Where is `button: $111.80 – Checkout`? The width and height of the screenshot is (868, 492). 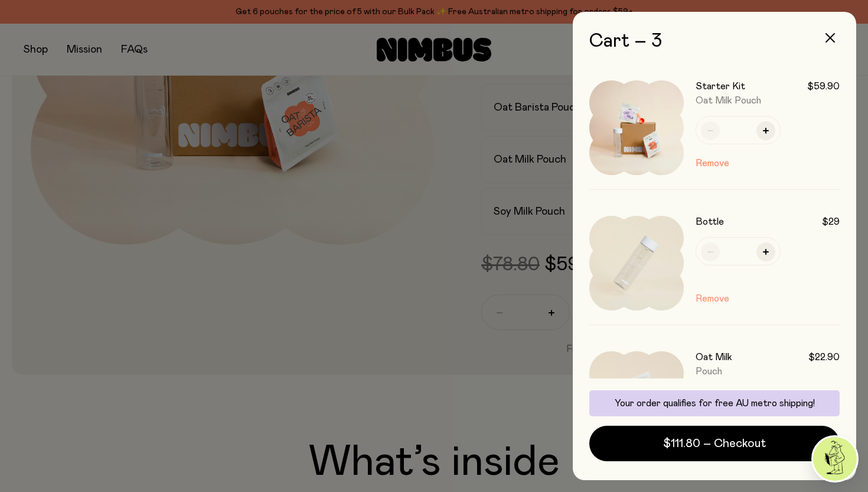
button: $111.80 – Checkout is located at coordinates (715, 443).